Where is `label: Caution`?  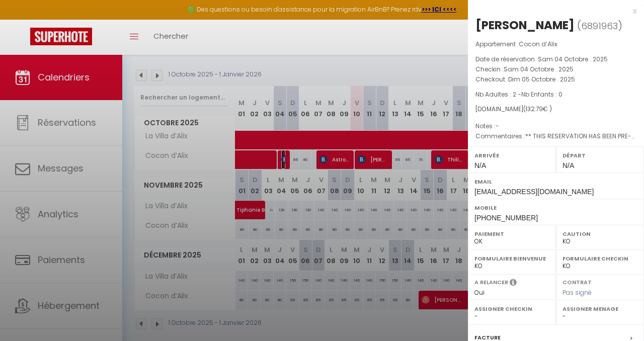 label: Caution is located at coordinates (600, 234).